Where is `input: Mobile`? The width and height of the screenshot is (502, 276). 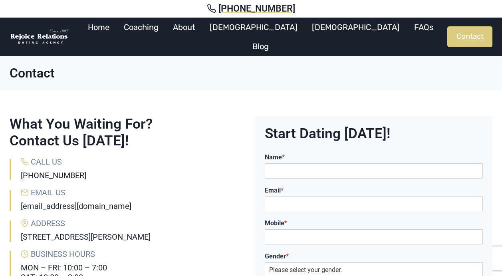
input: Mobile is located at coordinates (374, 237).